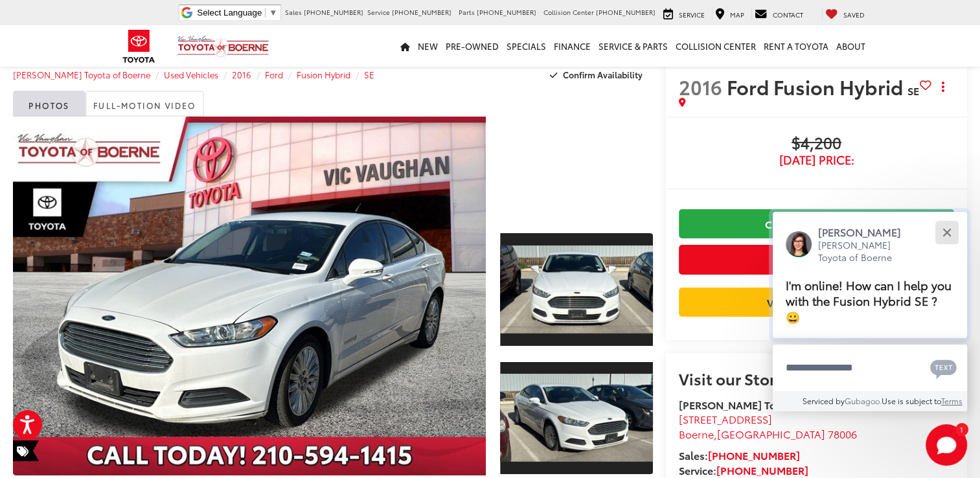  Describe the element at coordinates (323, 74) in the screenshot. I see `a: Fusion Hybrid` at that location.